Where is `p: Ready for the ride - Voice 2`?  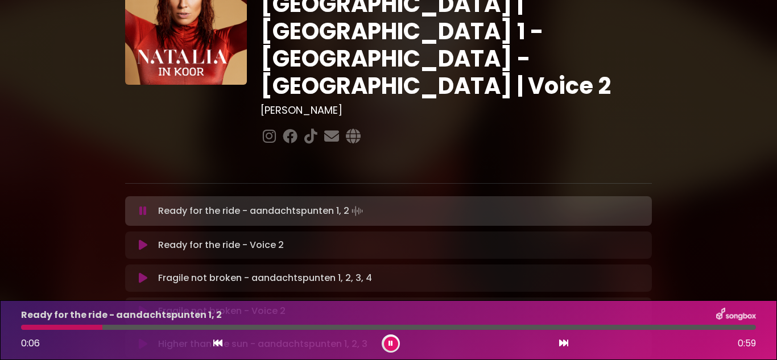
p: Ready for the ride - Voice 2 is located at coordinates (221, 245).